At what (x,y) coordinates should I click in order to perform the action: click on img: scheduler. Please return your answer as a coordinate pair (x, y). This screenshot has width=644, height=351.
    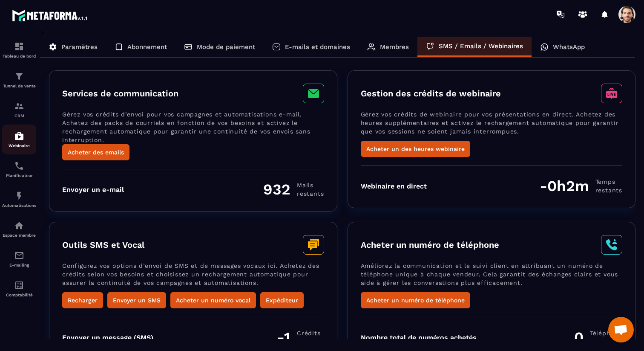
    Looking at the image, I should click on (19, 166).